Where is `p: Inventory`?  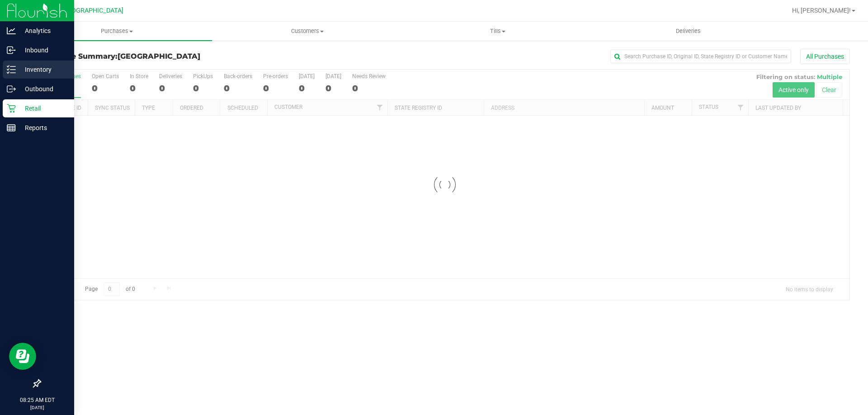 p: Inventory is located at coordinates (43, 70).